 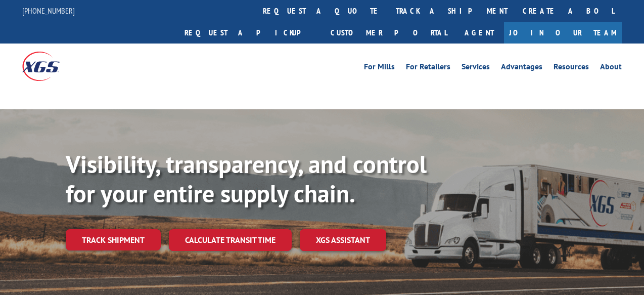 I want to click on a: Customer Portal, so click(x=388, y=32).